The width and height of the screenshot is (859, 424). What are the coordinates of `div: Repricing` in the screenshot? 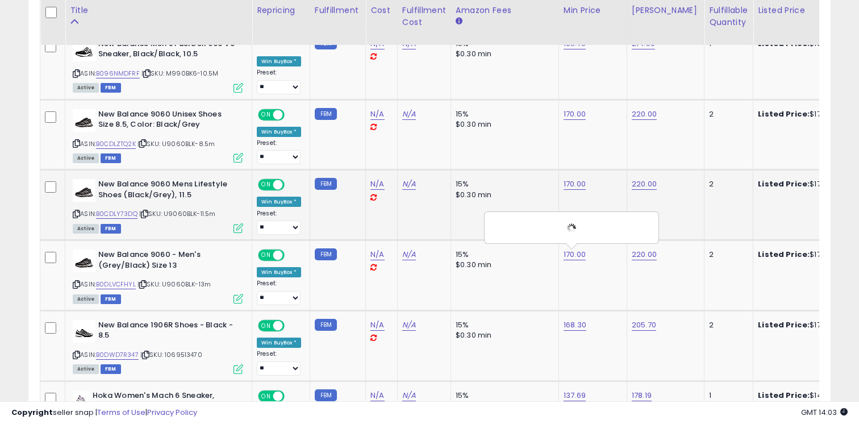 It's located at (281, 10).